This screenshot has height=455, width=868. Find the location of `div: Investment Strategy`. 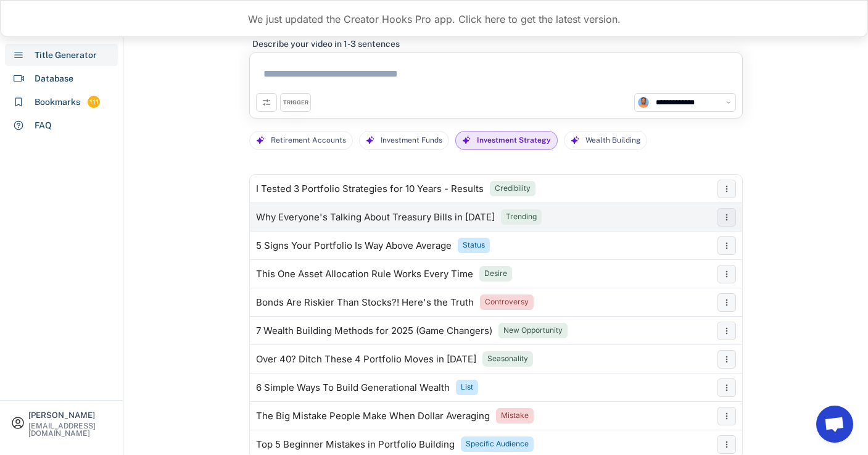

div: Investment Strategy is located at coordinates (513, 140).